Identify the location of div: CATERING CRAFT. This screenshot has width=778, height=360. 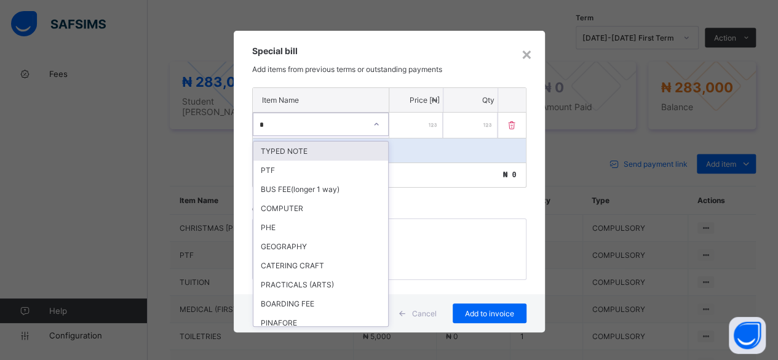
(321, 265).